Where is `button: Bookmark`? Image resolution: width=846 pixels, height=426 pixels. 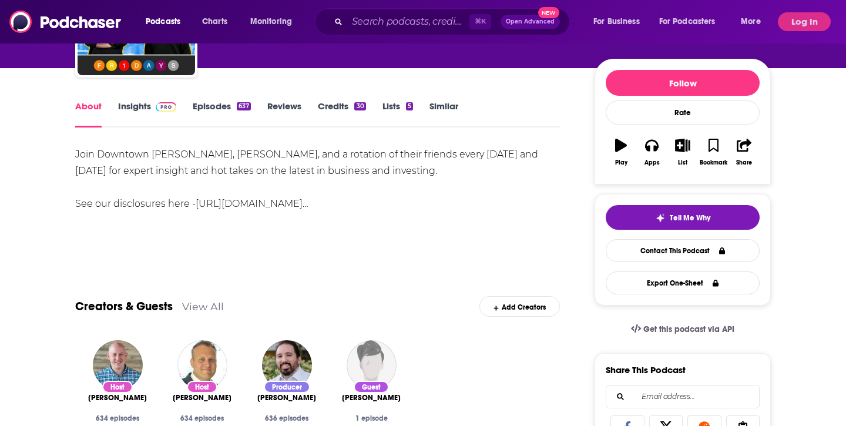
button: Bookmark is located at coordinates (713, 152).